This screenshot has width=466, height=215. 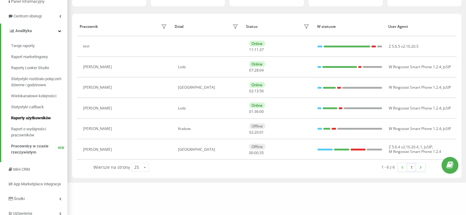 What do you see at coordinates (21, 170) in the screenshot?
I see `span: Mini CRM` at bounding box center [21, 170].